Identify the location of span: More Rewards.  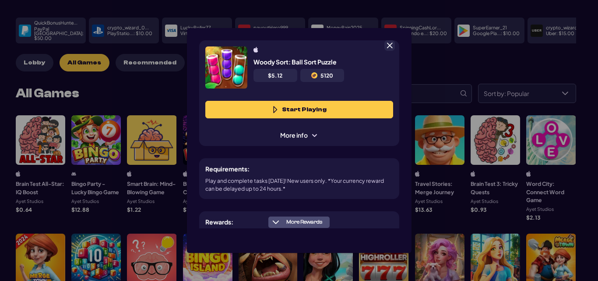
(304, 221).